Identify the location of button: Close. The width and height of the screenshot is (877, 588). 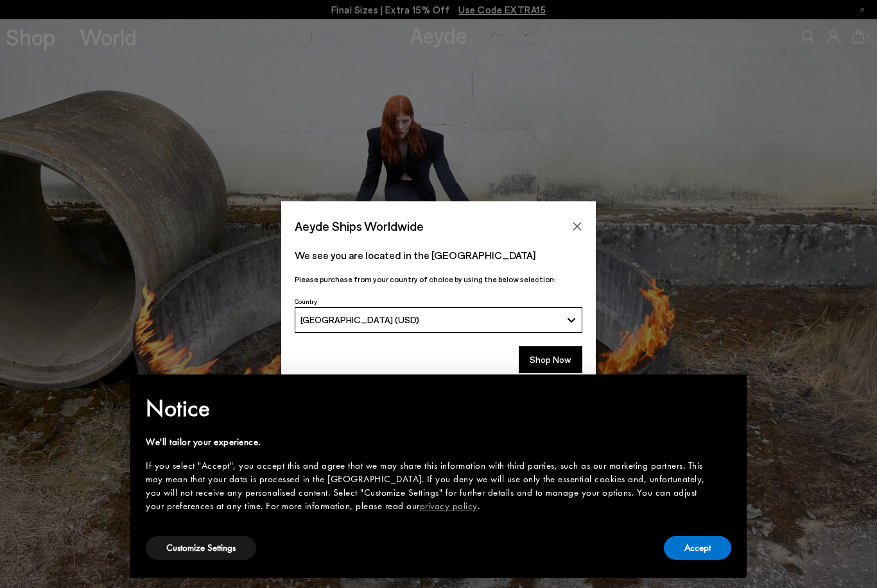
(577, 227).